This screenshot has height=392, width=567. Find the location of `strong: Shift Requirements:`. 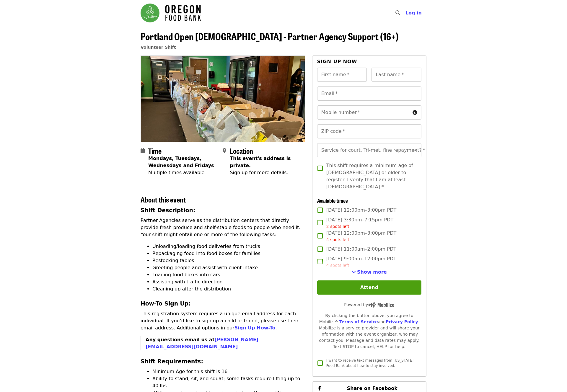

strong: Shift Requirements: is located at coordinates (172, 362).